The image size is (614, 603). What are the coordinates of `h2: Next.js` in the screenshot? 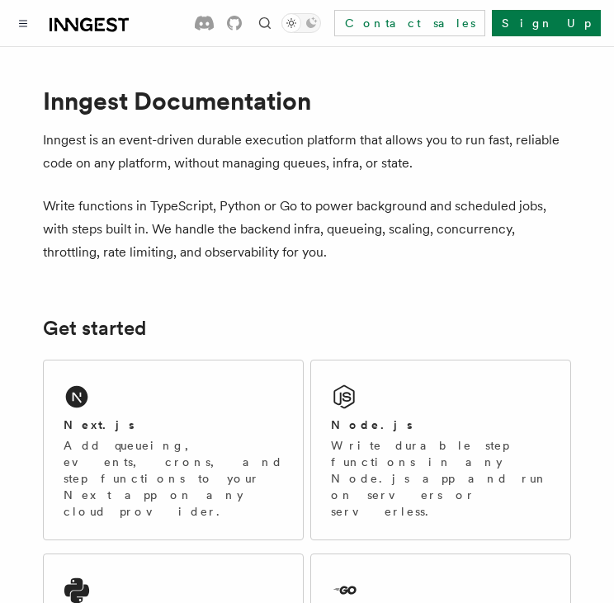 It's located at (99, 425).